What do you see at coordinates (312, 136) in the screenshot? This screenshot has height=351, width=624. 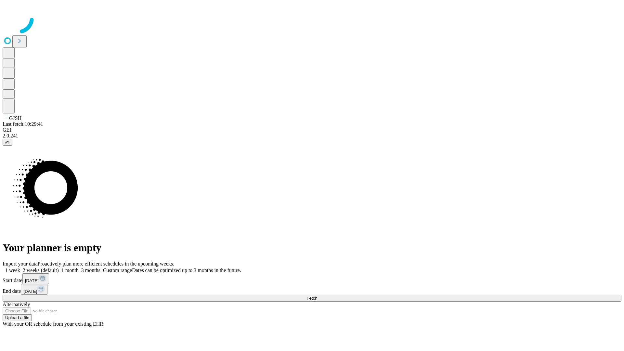 I see `div: 2.0.241` at bounding box center [312, 136].